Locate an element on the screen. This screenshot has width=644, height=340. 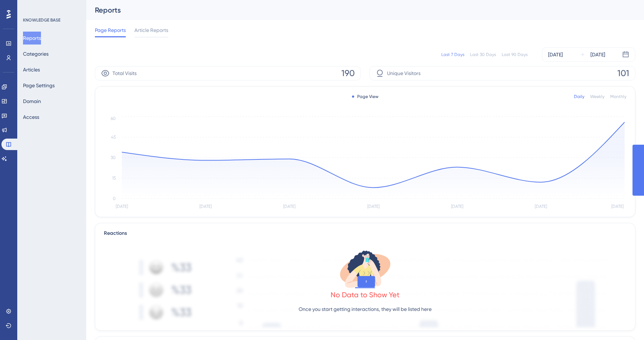
span: Unique Visitors is located at coordinates (403, 73).